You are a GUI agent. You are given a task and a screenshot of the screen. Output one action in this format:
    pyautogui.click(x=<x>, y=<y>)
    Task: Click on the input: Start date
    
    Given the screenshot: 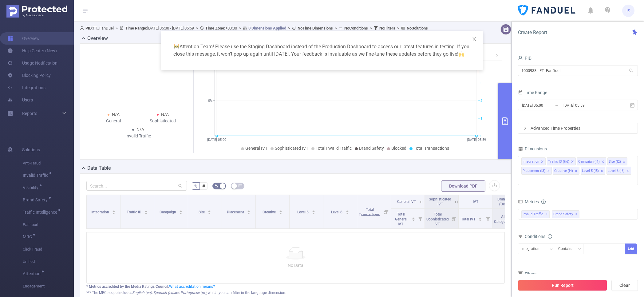 What is the action you would take?
    pyautogui.click(x=546, y=105)
    